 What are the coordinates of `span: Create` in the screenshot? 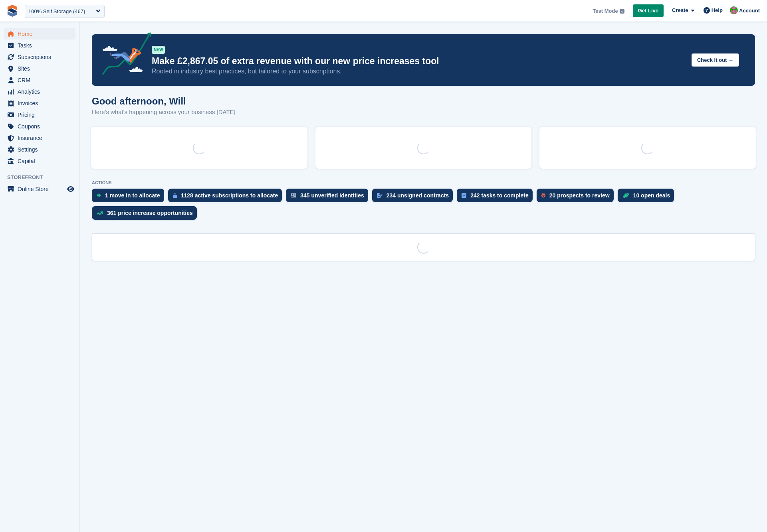 It's located at (679, 11).